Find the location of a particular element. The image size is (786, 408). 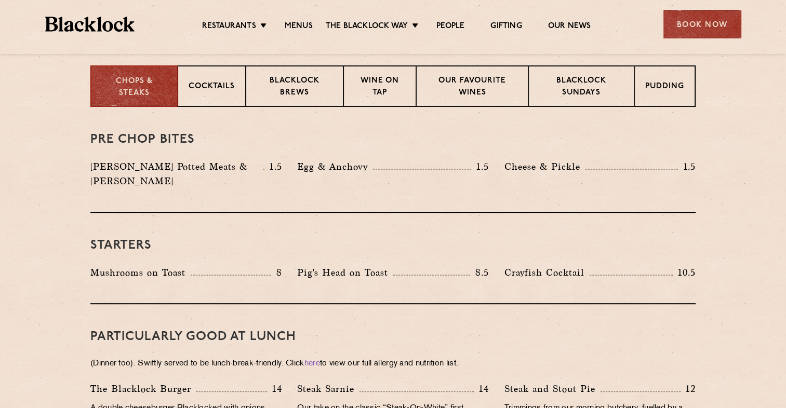

h3: Pre Chop Bites is located at coordinates (393, 140).